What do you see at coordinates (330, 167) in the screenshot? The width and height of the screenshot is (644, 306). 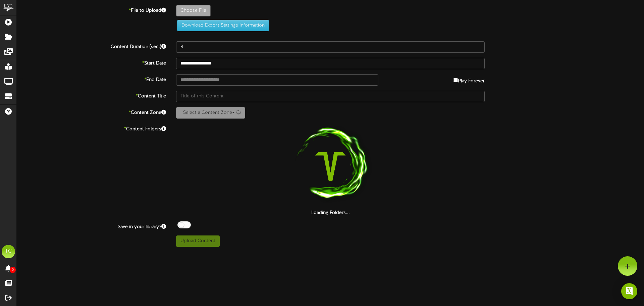 I see `img: loading-spinner-1.png` at bounding box center [330, 167].